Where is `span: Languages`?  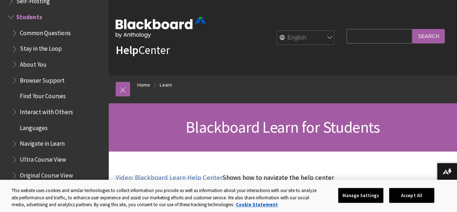 span: Languages is located at coordinates (34, 126).